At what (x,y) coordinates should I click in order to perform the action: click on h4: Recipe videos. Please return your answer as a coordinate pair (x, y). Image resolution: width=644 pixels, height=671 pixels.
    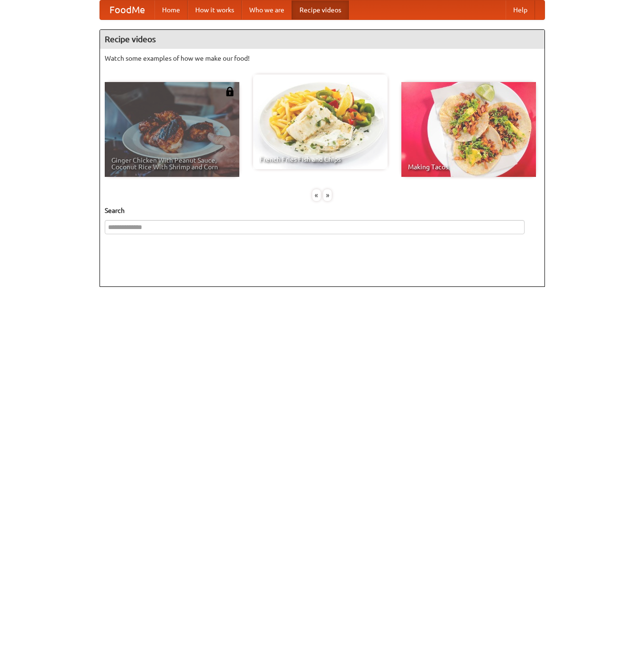
    Looking at the image, I should click on (322, 39).